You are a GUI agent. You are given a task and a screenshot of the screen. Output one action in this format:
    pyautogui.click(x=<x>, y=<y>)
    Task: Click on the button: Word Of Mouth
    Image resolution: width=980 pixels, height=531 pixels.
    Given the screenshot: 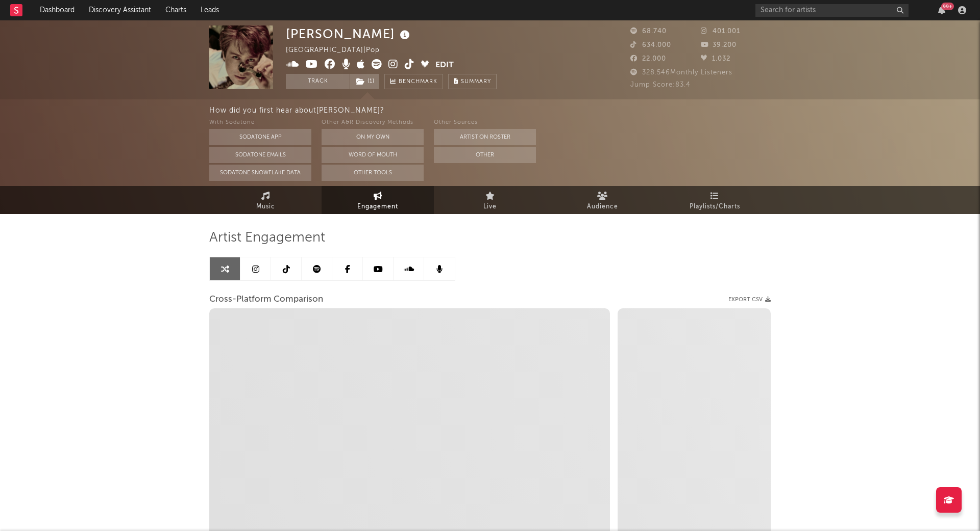 What is the action you would take?
    pyautogui.click(x=372, y=155)
    